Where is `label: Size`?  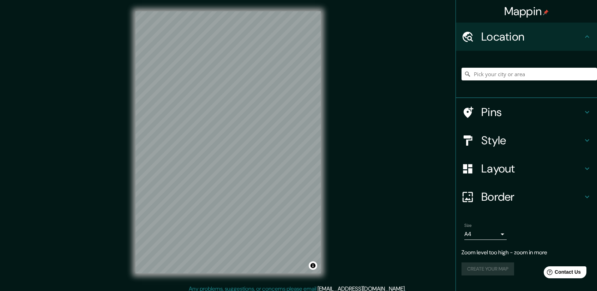 label: Size is located at coordinates (468, 226).